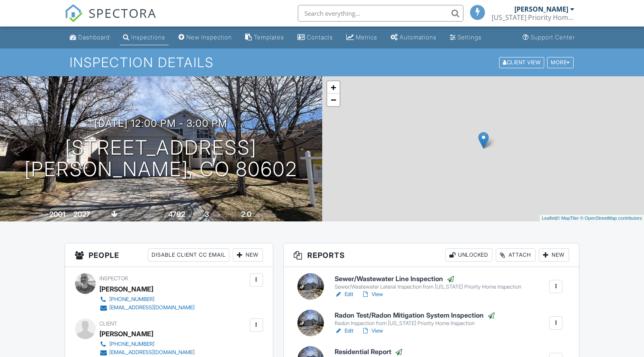  Describe the element at coordinates (516, 255) in the screenshot. I see `div: Attach` at that location.